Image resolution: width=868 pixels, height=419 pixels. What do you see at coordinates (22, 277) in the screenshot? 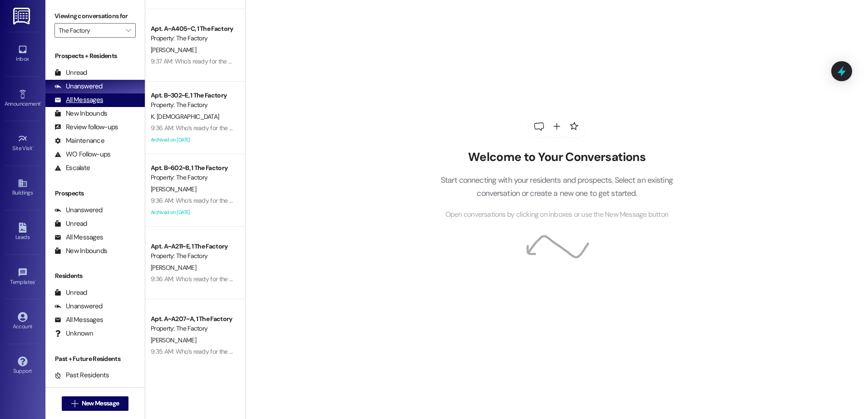
I see `a: Templates •` at bounding box center [22, 277].